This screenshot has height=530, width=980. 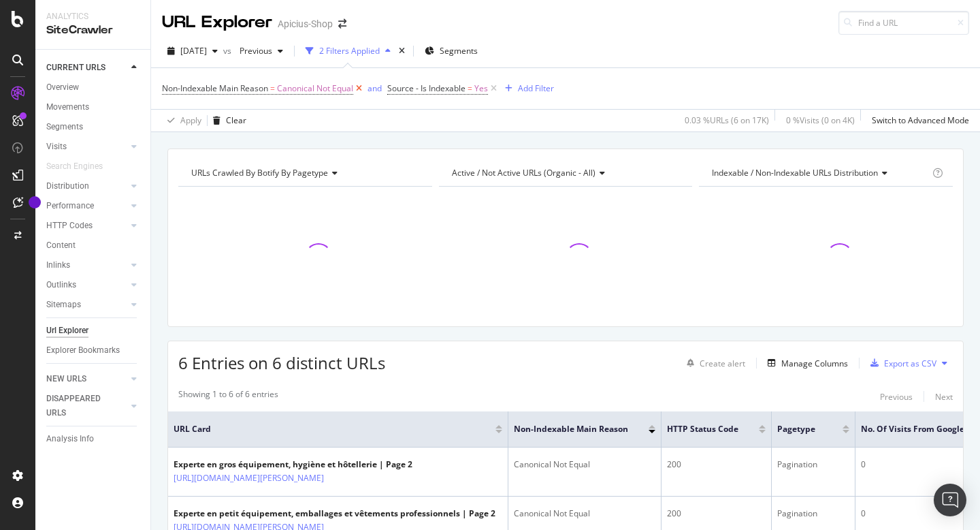 What do you see at coordinates (820, 120) in the screenshot?
I see `div: 0 % Visits ( 0 on 4K )` at bounding box center [820, 120].